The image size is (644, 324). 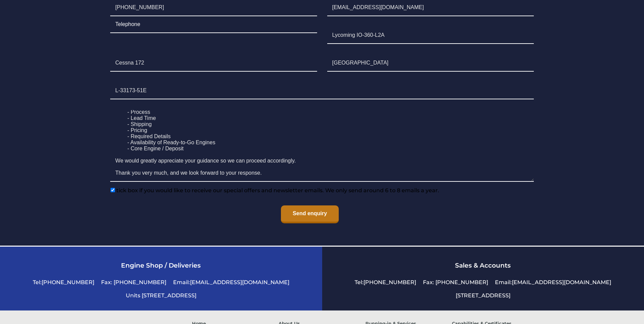 What do you see at coordinates (309, 215) in the screenshot?
I see `input: Send enquiry` at bounding box center [309, 215].